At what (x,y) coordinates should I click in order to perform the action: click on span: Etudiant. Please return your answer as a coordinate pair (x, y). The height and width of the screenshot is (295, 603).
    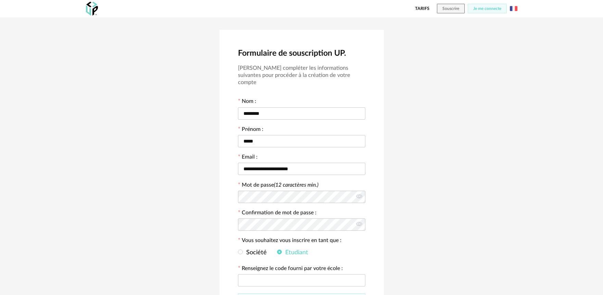
    Looking at the image, I should click on (295, 253).